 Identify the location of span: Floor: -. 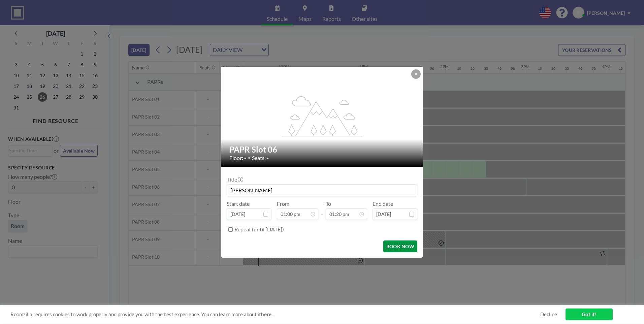
(238, 158).